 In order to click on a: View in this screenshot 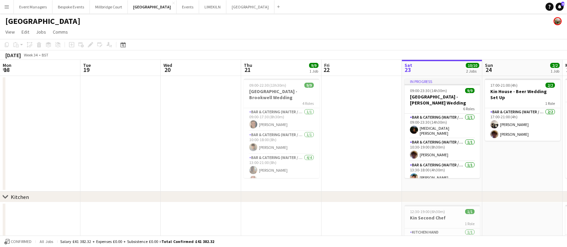, I will do `click(10, 32)`.